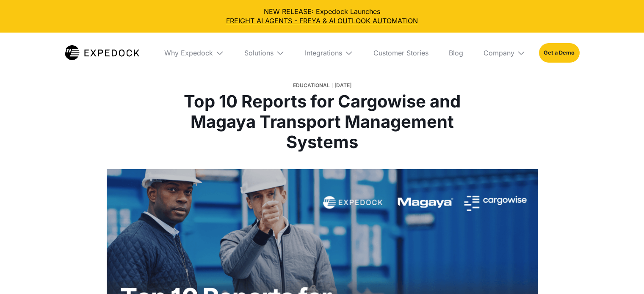 The image size is (644, 294). Describe the element at coordinates (401, 53) in the screenshot. I see `a: Customer Stories` at that location.